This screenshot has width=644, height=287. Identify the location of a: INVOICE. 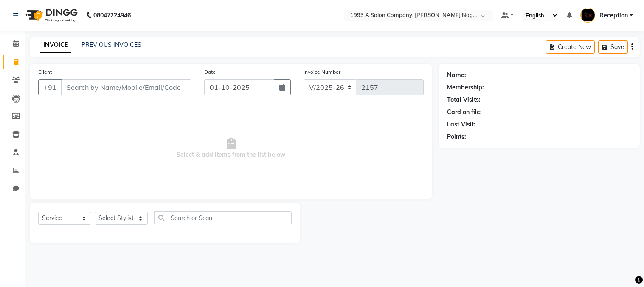
(55, 45).